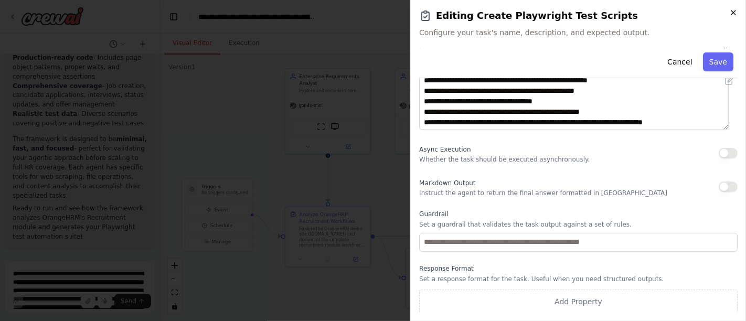  Describe the element at coordinates (578, 302) in the screenshot. I see `button: Add Property` at that location.